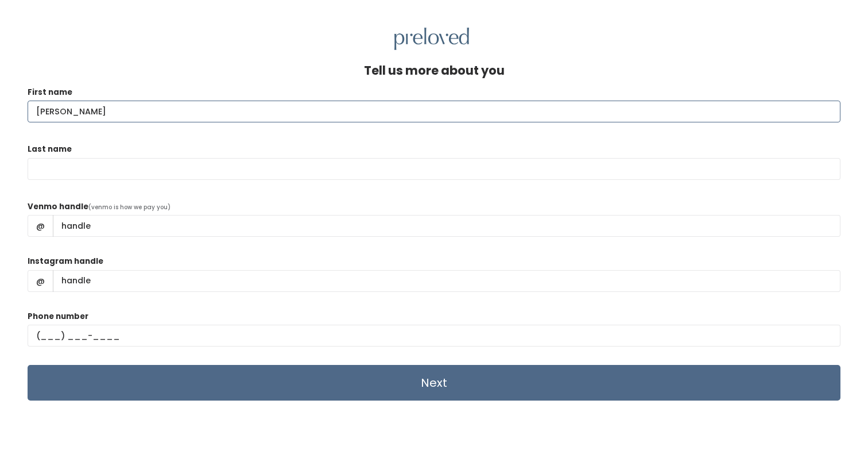  Describe the element at coordinates (50, 92) in the screenshot. I see `label: First name` at that location.